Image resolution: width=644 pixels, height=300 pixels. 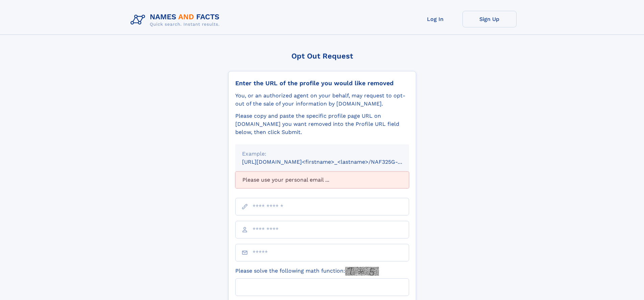 I want to click on label: Please solve the following math function:, so click(x=307, y=271).